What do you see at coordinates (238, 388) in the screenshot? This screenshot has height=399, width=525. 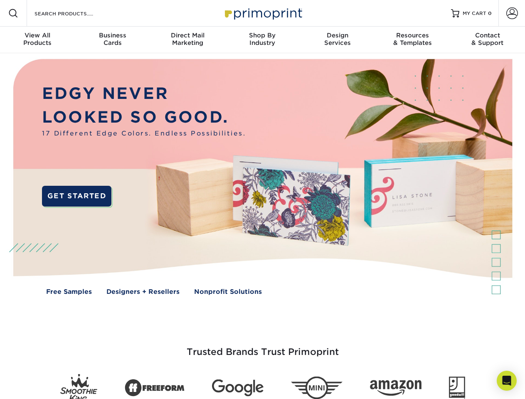 I see `img: Google` at bounding box center [238, 388].